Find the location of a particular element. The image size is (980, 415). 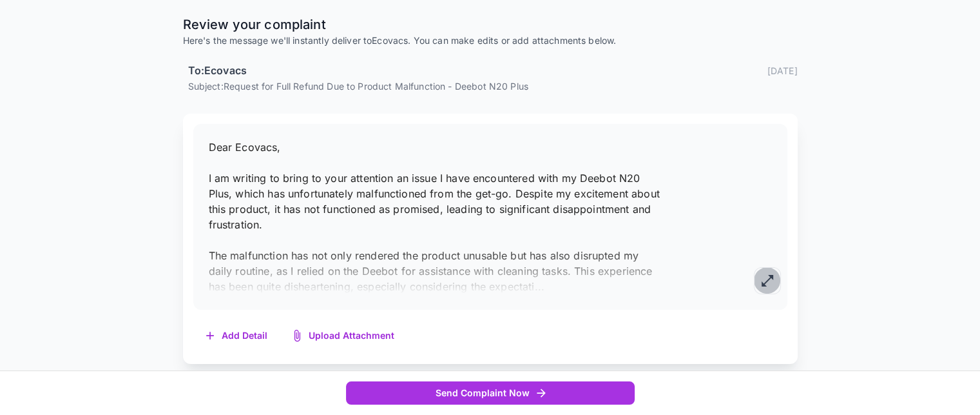

button: Upload Attachment is located at coordinates (344, 335).